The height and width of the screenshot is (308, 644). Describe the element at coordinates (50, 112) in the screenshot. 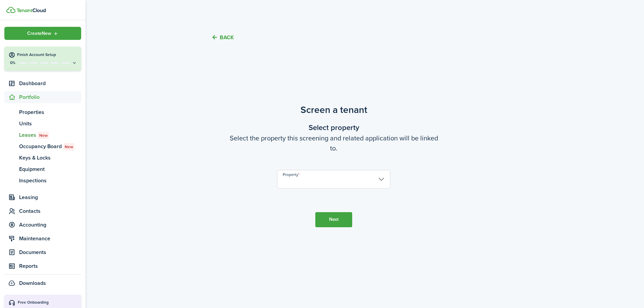

I see `span: Properties` at that location.